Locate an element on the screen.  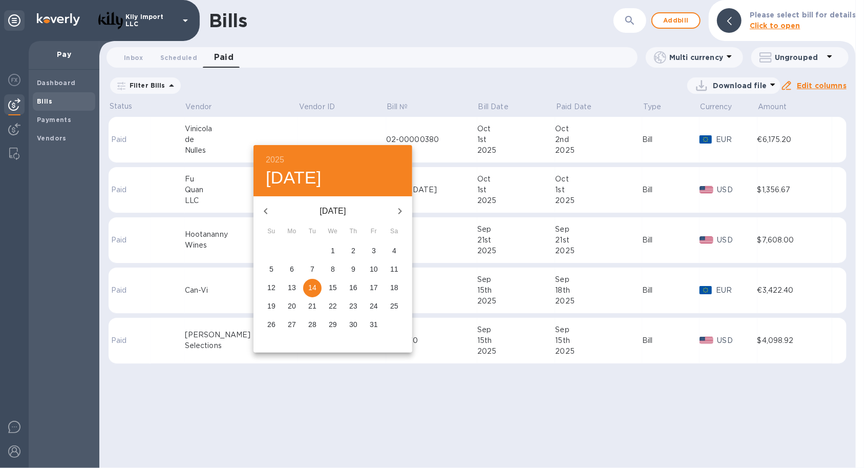
span: Th is located at coordinates (353, 232).